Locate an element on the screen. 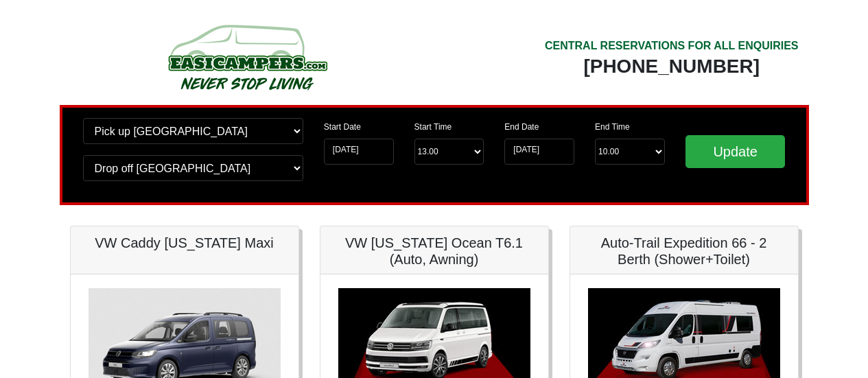 Image resolution: width=868 pixels, height=378 pixels. input: Update is located at coordinates (736, 151).